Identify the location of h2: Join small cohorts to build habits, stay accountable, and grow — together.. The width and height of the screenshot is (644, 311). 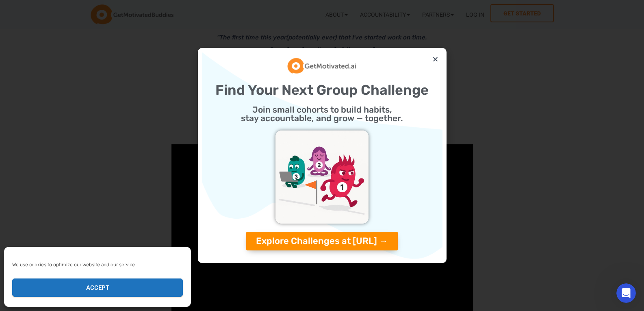
(323, 114).